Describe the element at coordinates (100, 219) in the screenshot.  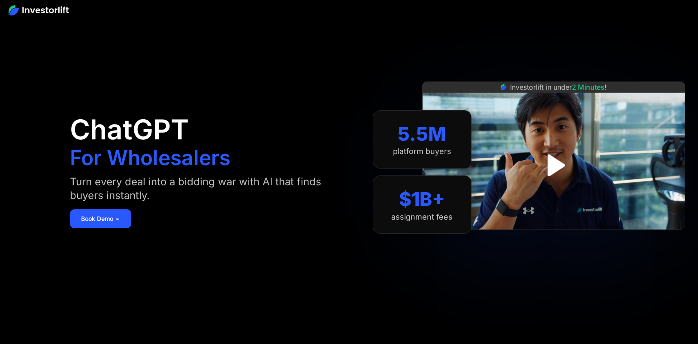
I see `a: Book Demo ➢` at that location.